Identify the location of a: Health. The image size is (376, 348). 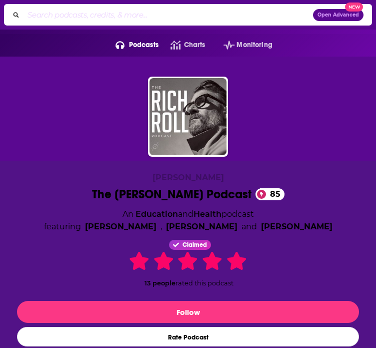
(208, 214).